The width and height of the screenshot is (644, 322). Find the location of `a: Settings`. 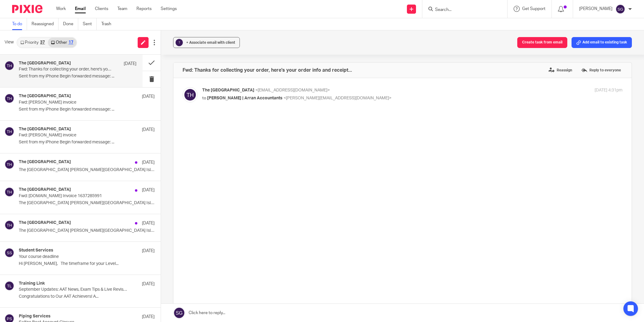

a: Settings is located at coordinates (168, 9).